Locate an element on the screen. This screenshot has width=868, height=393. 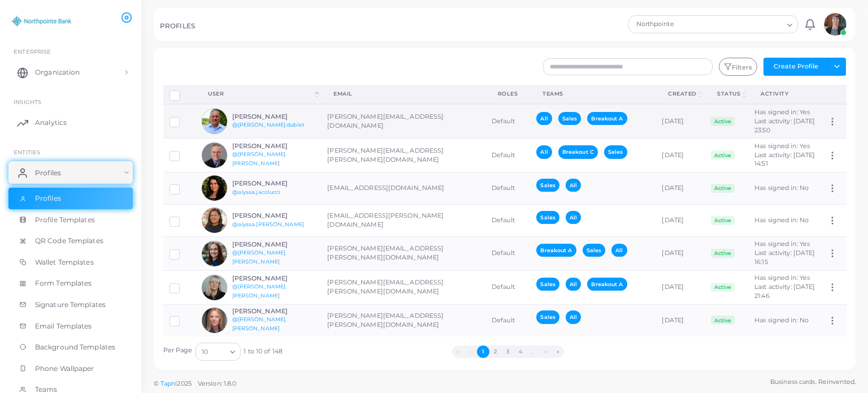
div: Email is located at coordinates (403, 94).